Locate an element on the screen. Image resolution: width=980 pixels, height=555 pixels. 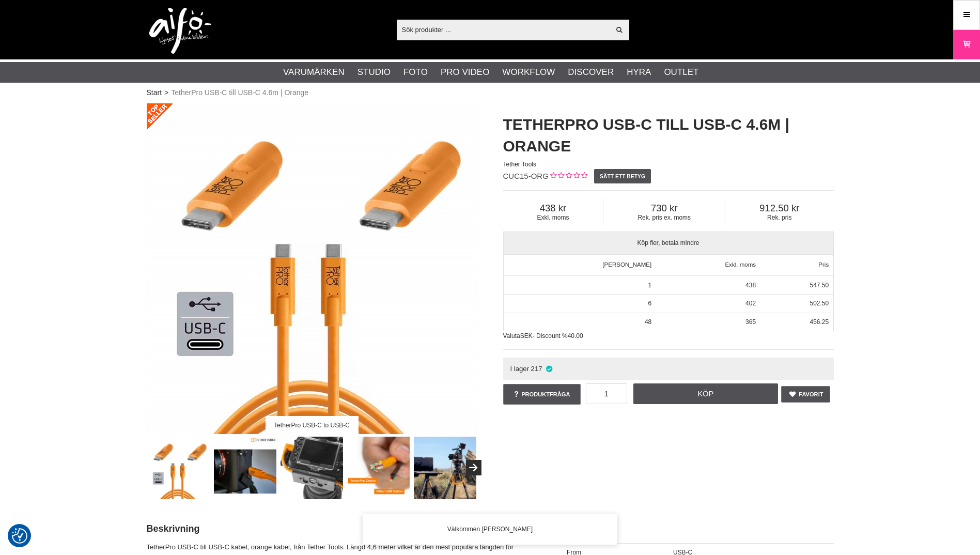
span: SEK is located at coordinates (526, 336).